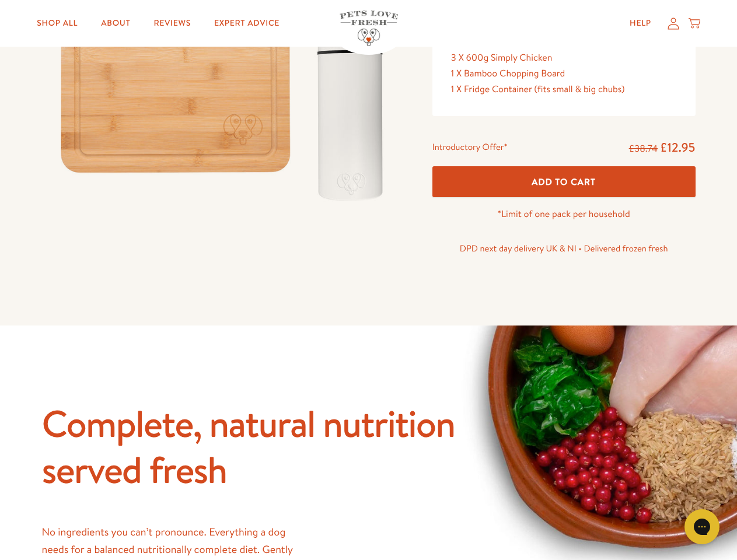 The image size is (737, 560). I want to click on a: Help, so click(640, 23).